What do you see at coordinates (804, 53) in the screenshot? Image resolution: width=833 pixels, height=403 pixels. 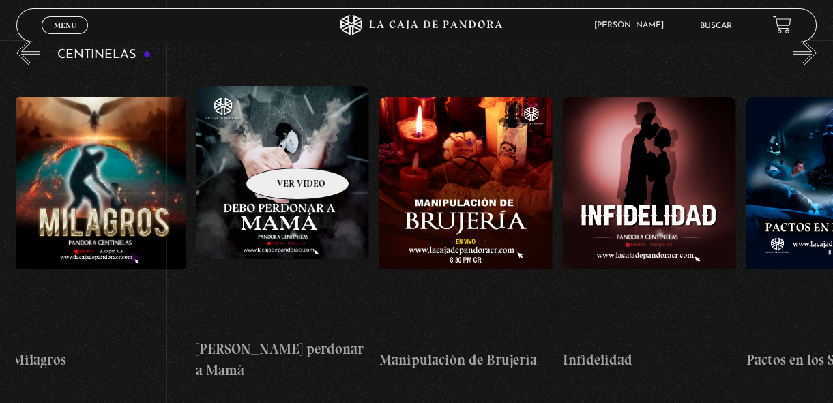 I see `button: Next` at bounding box center [804, 53].